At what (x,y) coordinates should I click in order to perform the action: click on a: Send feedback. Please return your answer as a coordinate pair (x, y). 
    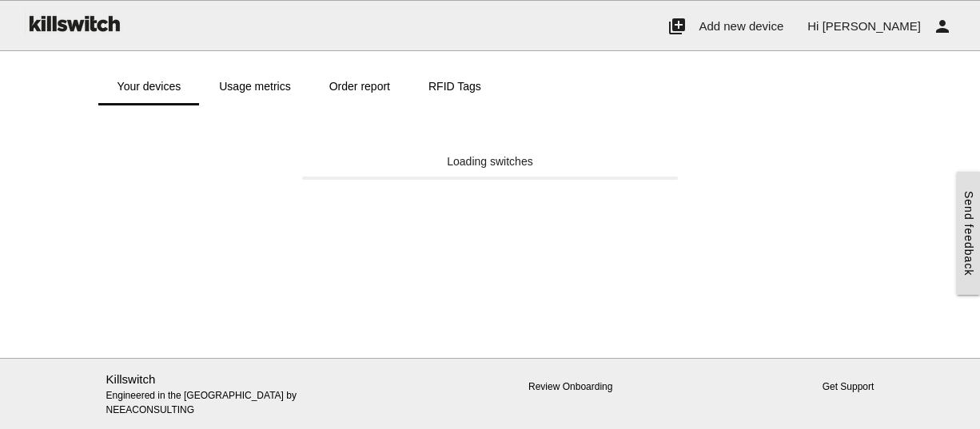
    Looking at the image, I should click on (968, 233).